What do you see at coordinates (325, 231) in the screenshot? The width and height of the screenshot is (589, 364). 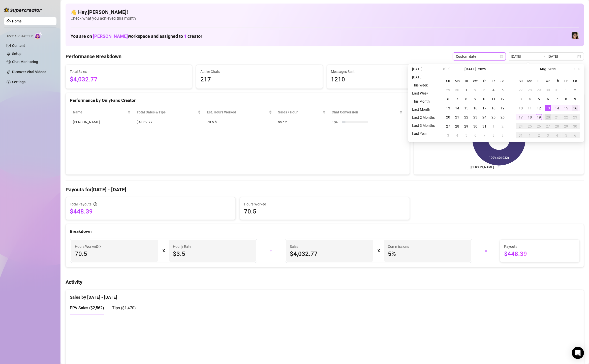 I see `div: Breakdown` at bounding box center [325, 231].